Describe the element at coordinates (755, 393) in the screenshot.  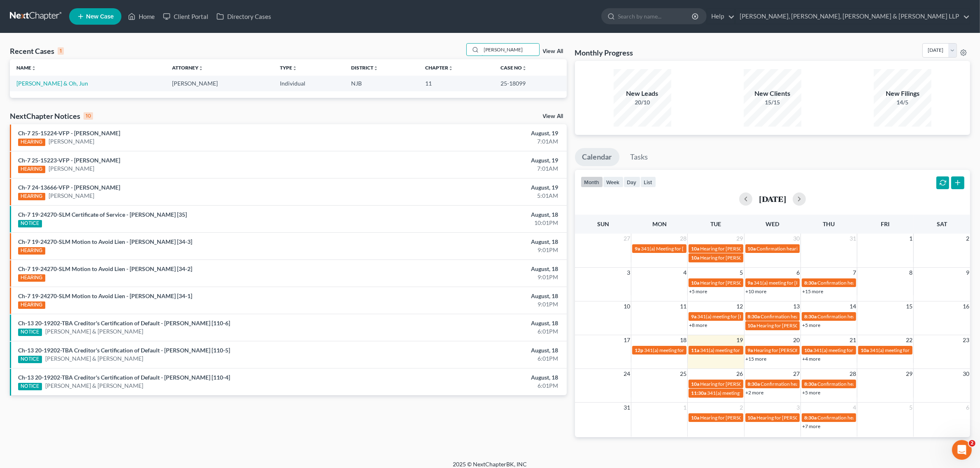
I see `a: +2 more` at that location.